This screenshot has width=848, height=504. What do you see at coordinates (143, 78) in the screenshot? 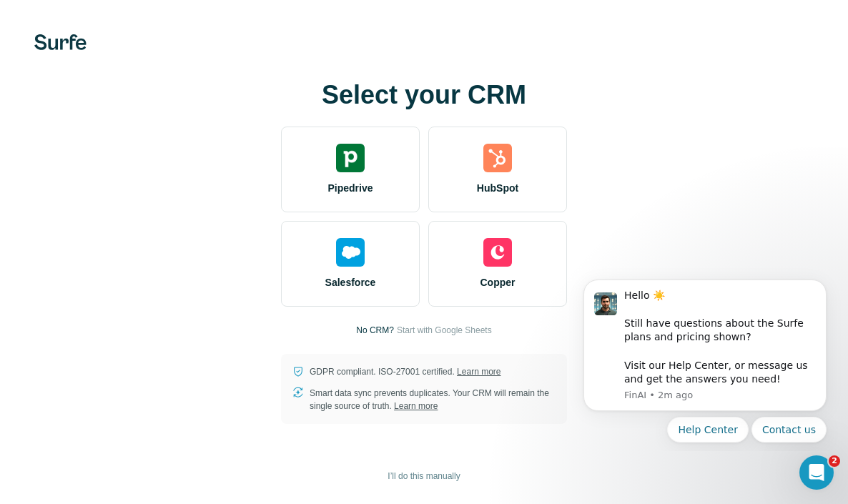
I see `div: message notification from FinAI, 2m ago. Hello ☀️ ​ Still have questions about the Surfe plans an...` at bounding box center [143, 78].